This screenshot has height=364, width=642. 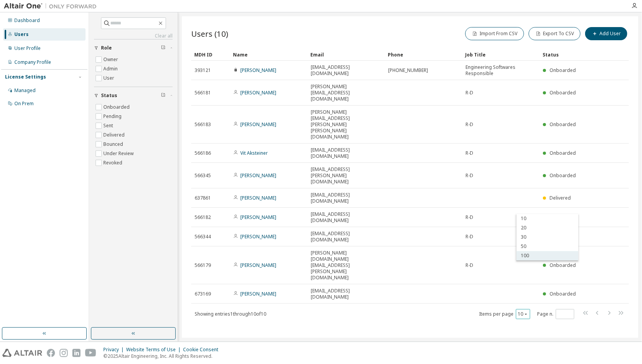 What do you see at coordinates (52, 6) in the screenshot?
I see `img: Altair One` at bounding box center [52, 6].